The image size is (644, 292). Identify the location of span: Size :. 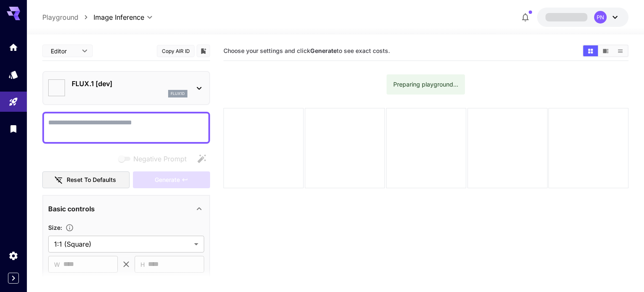
(55, 227).